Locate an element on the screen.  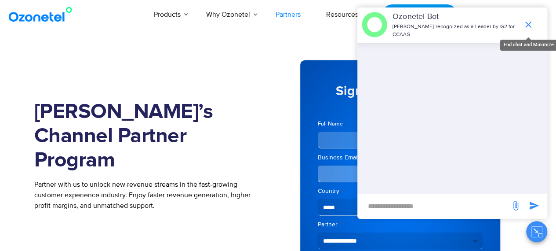
label: Partner is located at coordinates (400, 224).